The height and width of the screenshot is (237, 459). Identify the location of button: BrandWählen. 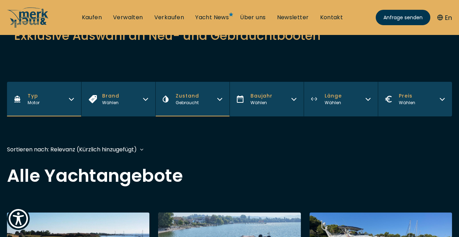
(118, 99).